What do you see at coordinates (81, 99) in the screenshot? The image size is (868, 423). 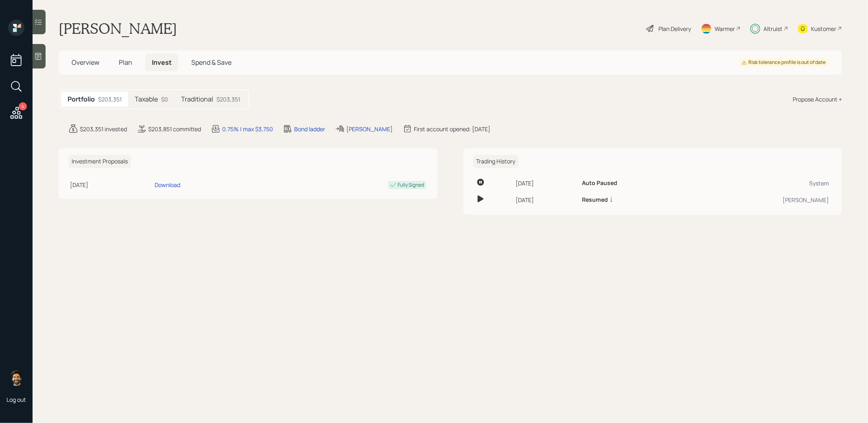 I see `h5: Portfolio` at bounding box center [81, 99].